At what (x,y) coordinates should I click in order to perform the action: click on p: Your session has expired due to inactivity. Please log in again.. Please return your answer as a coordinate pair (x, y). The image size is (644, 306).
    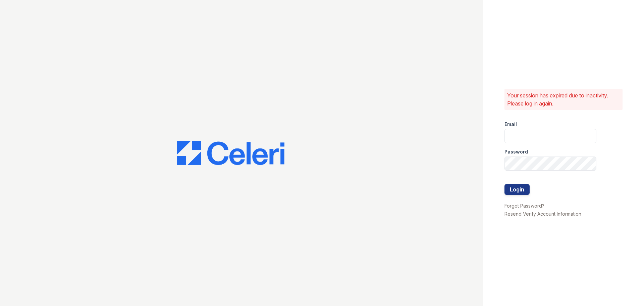
    Looking at the image, I should click on (564, 100).